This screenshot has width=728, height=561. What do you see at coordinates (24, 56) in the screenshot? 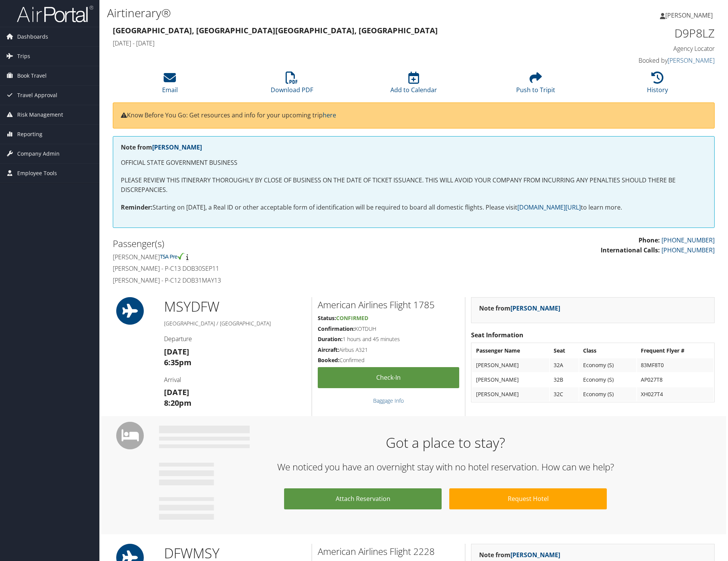
I see `span: Trips` at bounding box center [24, 56].